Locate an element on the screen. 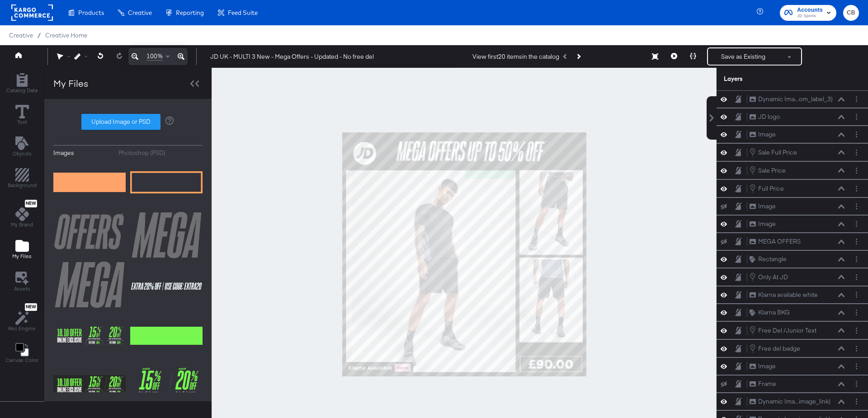  div: MEGA OFFERSLayer Options is located at coordinates (792, 241).